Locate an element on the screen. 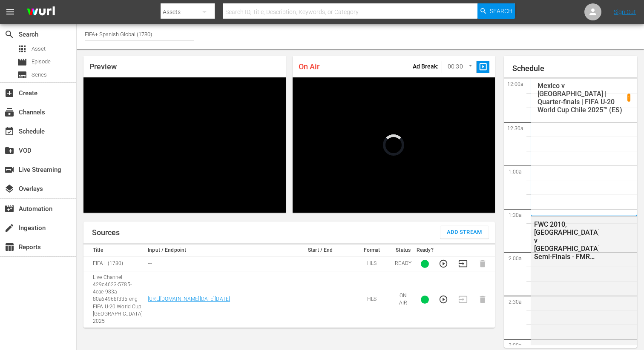  span: Add Stream is located at coordinates (464, 232).